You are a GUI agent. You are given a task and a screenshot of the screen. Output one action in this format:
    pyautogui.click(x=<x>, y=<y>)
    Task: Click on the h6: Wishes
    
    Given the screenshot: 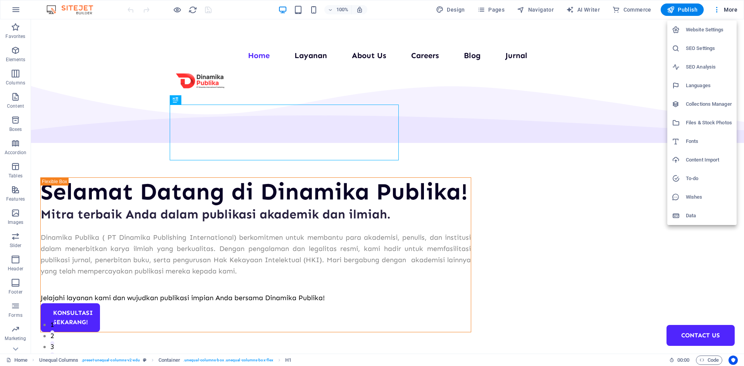 What is the action you would take?
    pyautogui.click(x=709, y=197)
    